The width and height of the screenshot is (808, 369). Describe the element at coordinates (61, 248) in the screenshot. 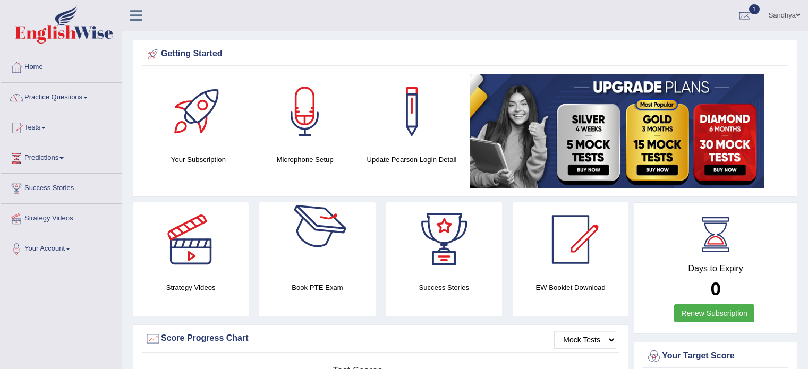

I see `a: Your Account` at that location.